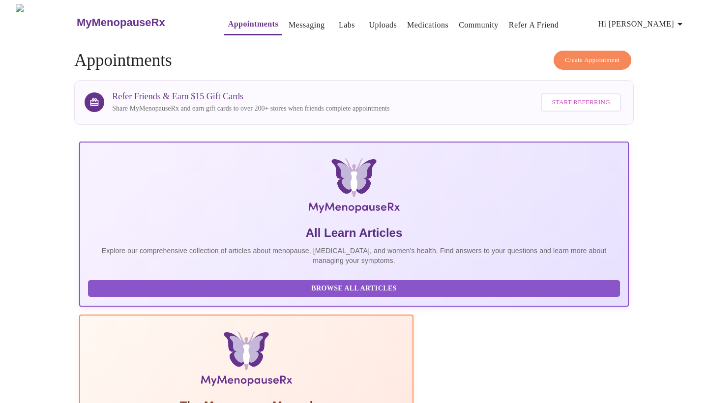 Image resolution: width=708 pixels, height=403 pixels. I want to click on h3: MyMenopauseRx, so click(121, 23).